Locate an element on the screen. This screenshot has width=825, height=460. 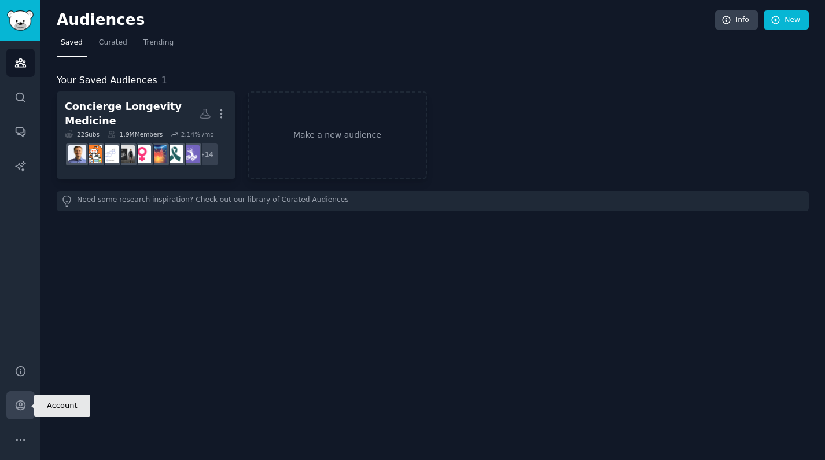
a: Make a new audience is located at coordinates (337, 135).